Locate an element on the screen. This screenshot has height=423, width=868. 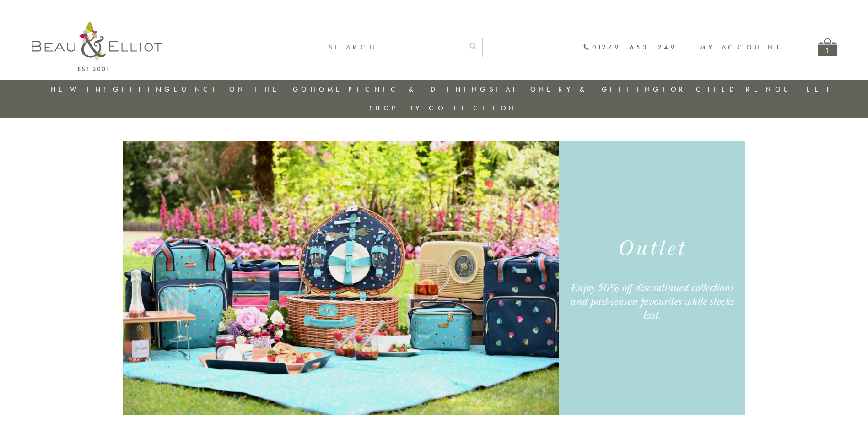
a: Gifting is located at coordinates (143, 90).